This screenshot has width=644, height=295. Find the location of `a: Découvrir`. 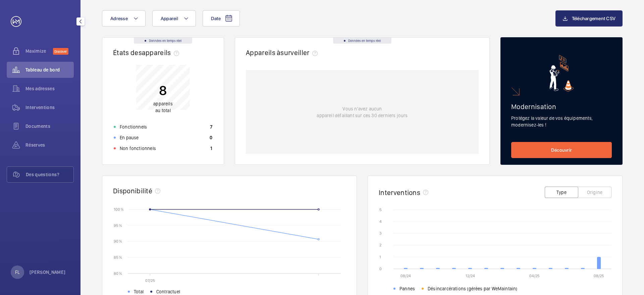

a: Découvrir is located at coordinates (562, 150).